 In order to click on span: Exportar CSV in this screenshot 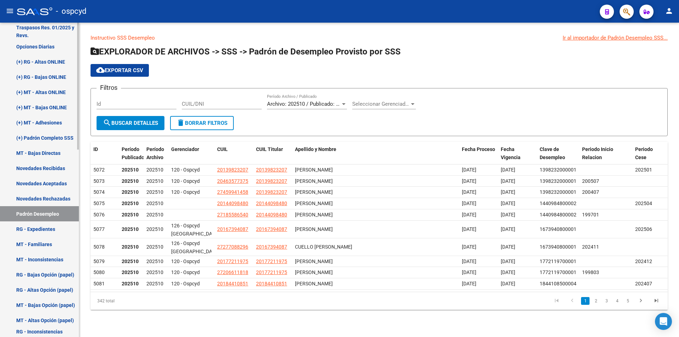, I will do `click(120, 70)`.